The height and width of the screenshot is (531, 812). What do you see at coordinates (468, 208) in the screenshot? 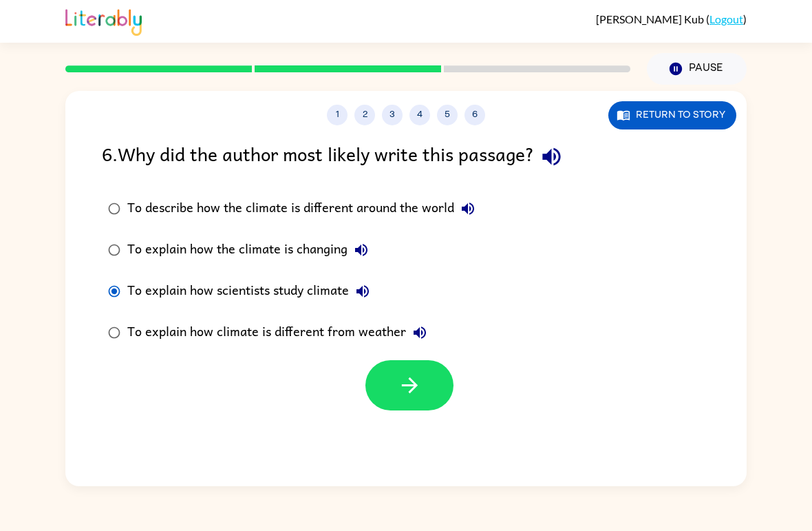
I see `button: To describe how the climate is different around the world` at bounding box center [468, 208].